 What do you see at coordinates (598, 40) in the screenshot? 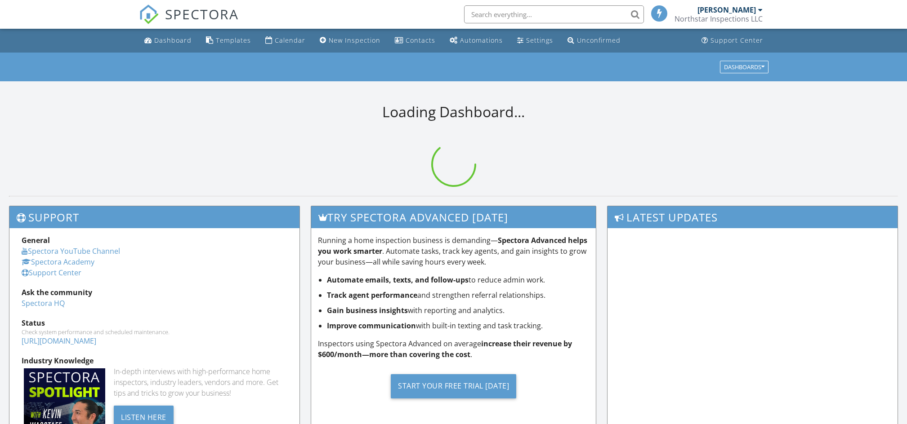
I see `div: Unconfirmed` at bounding box center [598, 40].